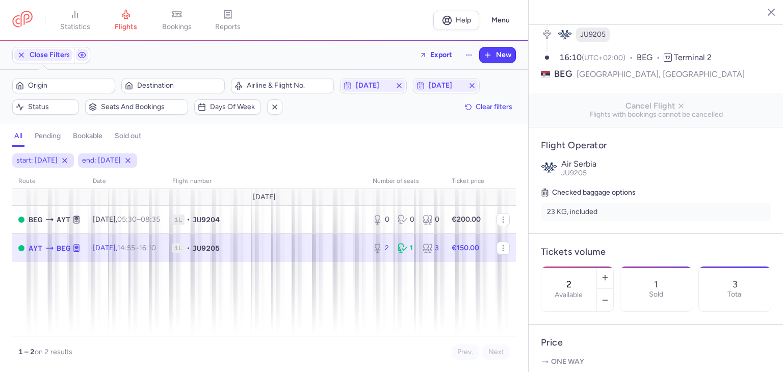 The width and height of the screenshot is (783, 372). I want to click on a: statistics, so click(75, 20).